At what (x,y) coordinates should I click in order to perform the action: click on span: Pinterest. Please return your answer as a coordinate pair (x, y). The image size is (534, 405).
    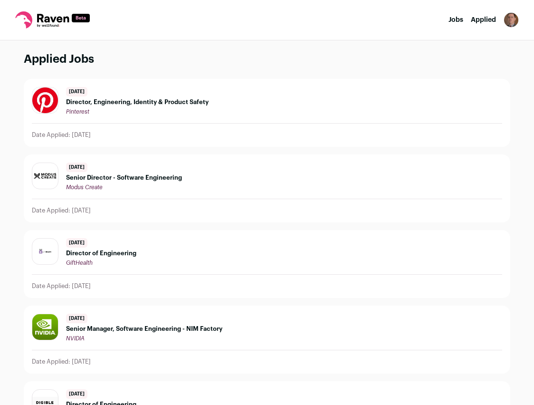
    Looking at the image, I should click on (77, 112).